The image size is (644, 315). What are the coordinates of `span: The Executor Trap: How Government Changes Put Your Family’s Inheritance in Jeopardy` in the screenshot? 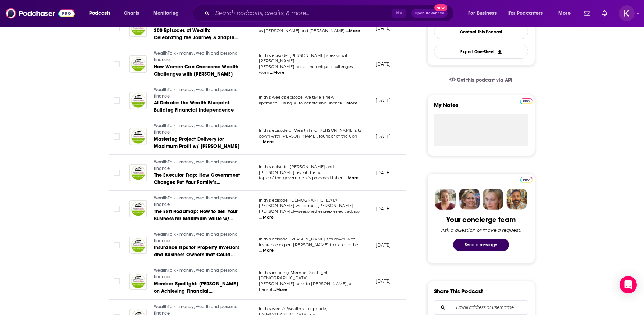 It's located at (197, 182).